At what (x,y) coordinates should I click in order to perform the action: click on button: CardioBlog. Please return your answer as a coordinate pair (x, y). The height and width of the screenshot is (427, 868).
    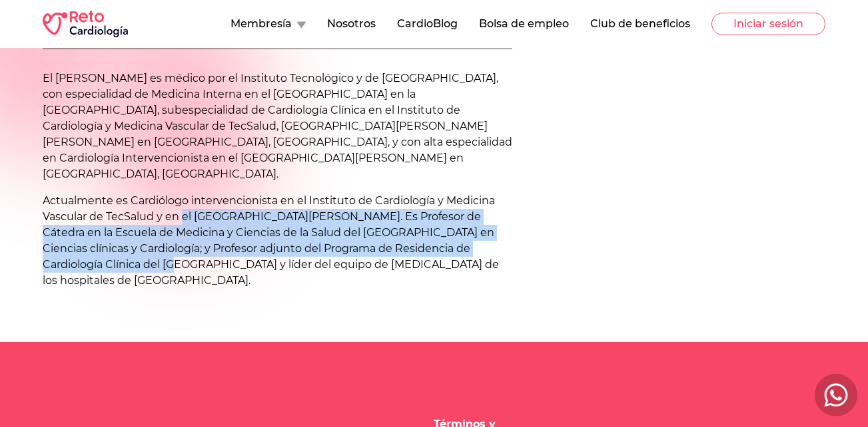
    Looking at the image, I should click on (427, 24).